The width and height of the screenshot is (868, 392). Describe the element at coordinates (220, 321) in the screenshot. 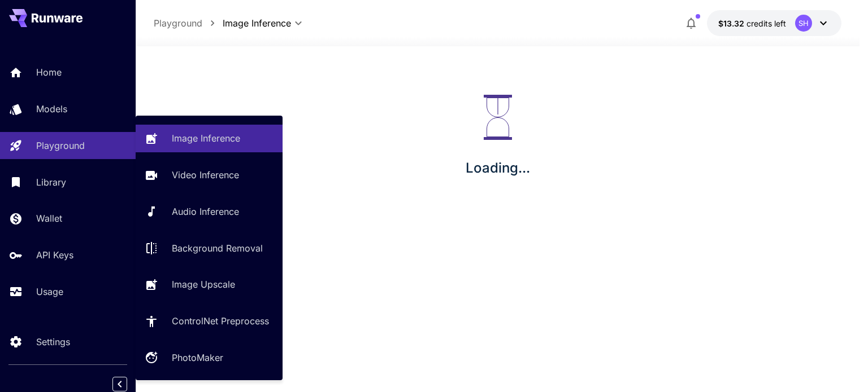

I see `p: ControlNet Preprocess` at that location.